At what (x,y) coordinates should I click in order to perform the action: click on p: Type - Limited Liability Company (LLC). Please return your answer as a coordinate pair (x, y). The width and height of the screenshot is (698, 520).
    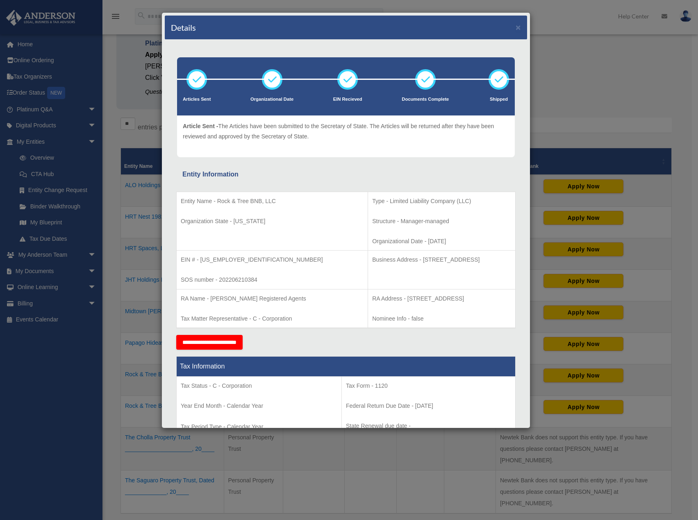
    Looking at the image, I should click on (441, 201).